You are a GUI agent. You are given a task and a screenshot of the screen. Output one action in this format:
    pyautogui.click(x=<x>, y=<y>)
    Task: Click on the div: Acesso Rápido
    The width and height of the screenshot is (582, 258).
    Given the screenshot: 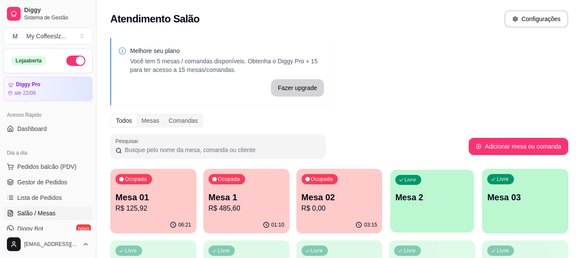 What is the action you would take?
    pyautogui.click(x=48, y=115)
    